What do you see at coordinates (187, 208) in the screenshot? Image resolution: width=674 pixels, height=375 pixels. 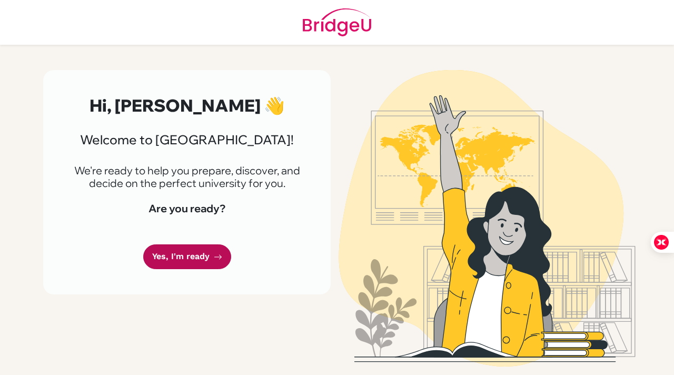 I see `h4: Are you ready?` at bounding box center [187, 208].